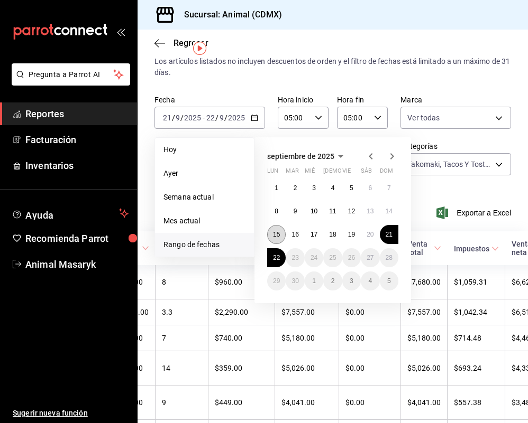 Image resolution: width=528 pixels, height=423 pixels. Describe the element at coordinates (354, 173) in the screenshot. I see `abbr: jueves` at that location.